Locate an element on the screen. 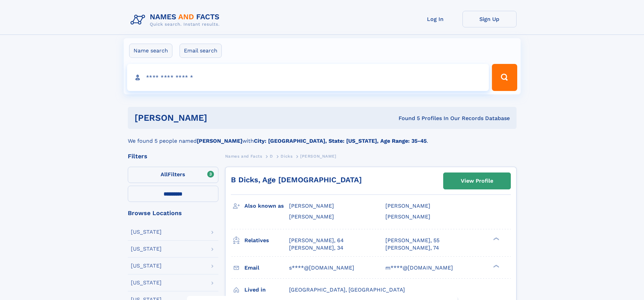 This screenshot has height=300, width=644. div: Found 5 Profiles In Our Records Database is located at coordinates (407, 118).